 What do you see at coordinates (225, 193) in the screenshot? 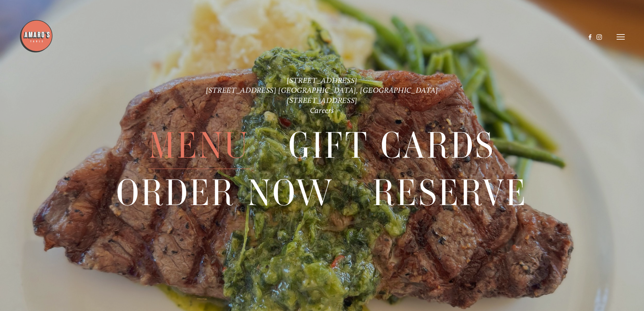
I see `a: Order Now` at bounding box center [225, 193].